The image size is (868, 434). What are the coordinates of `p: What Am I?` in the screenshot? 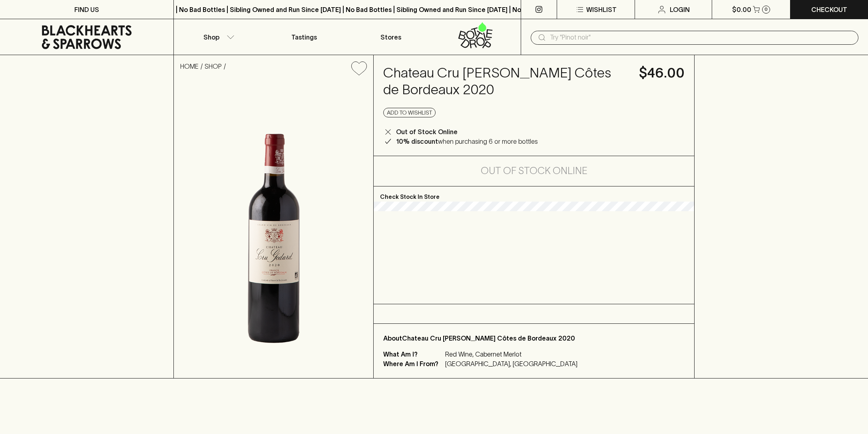 It's located at (413, 355).